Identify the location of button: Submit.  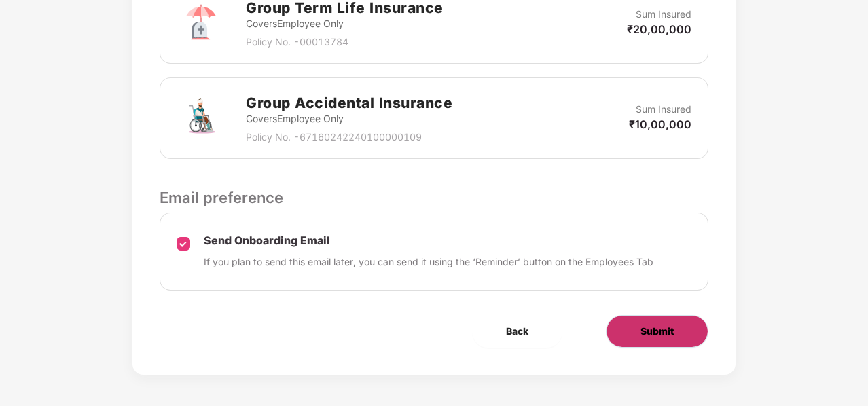
(657, 332).